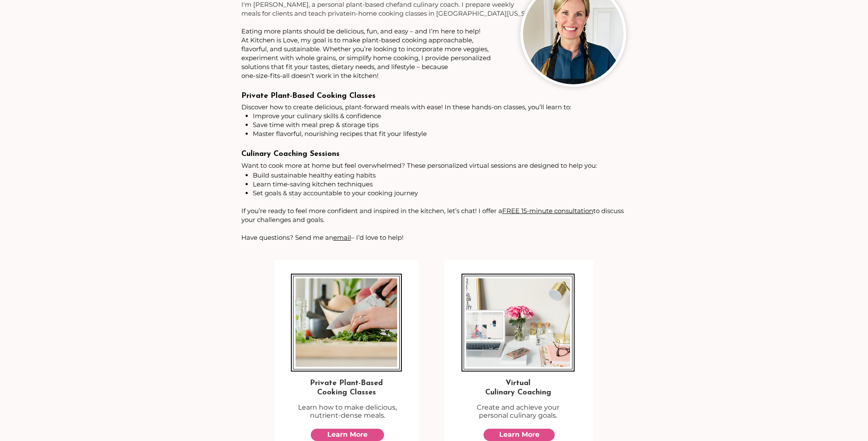 The width and height of the screenshot is (868, 441). I want to click on a: email, so click(342, 237).